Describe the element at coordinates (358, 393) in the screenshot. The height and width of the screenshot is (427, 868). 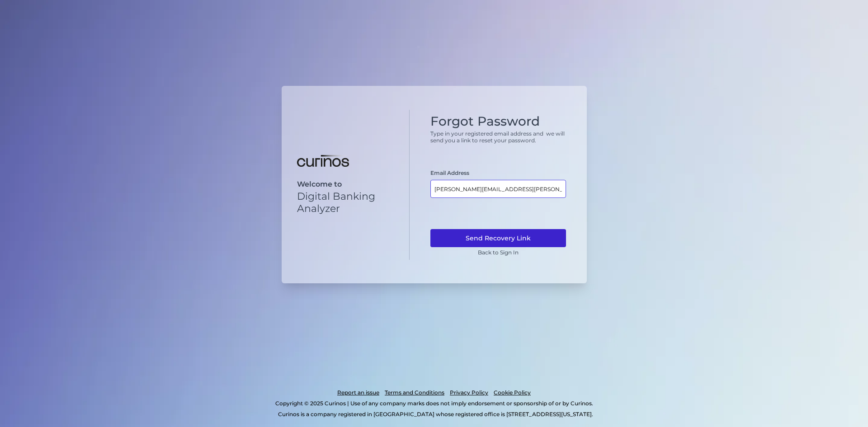
I see `a: Report an issue` at that location.